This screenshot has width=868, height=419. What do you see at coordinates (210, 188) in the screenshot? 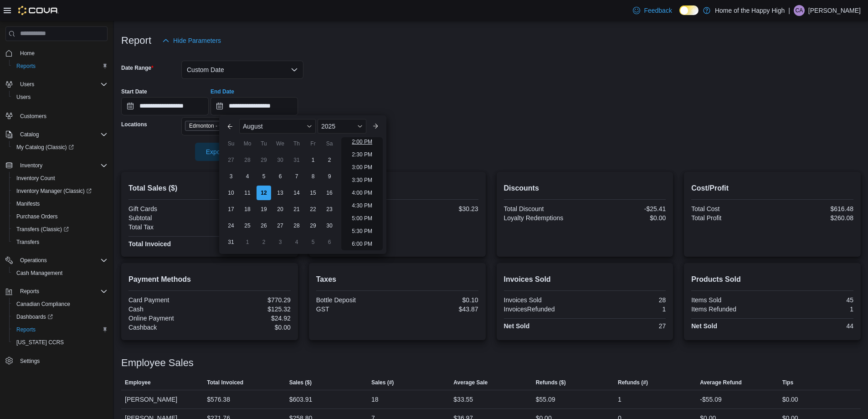
I see `h2: Total Sales ($)` at bounding box center [210, 188].